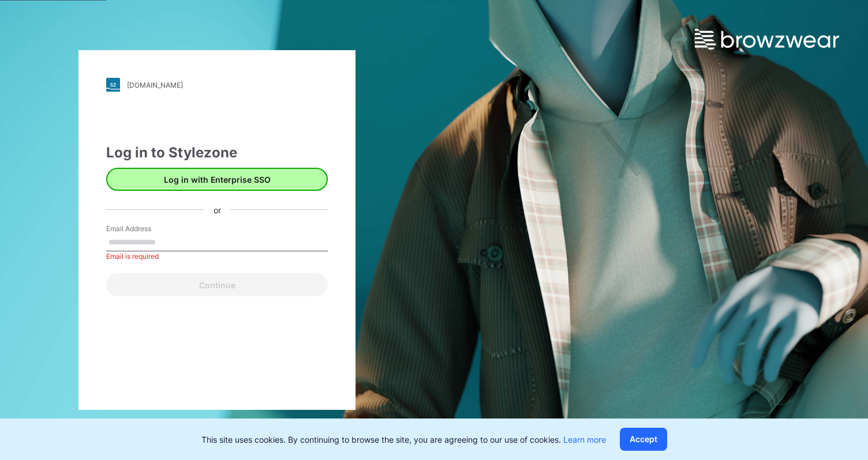 This screenshot has height=460, width=868. I want to click on label: Email Address, so click(147, 229).